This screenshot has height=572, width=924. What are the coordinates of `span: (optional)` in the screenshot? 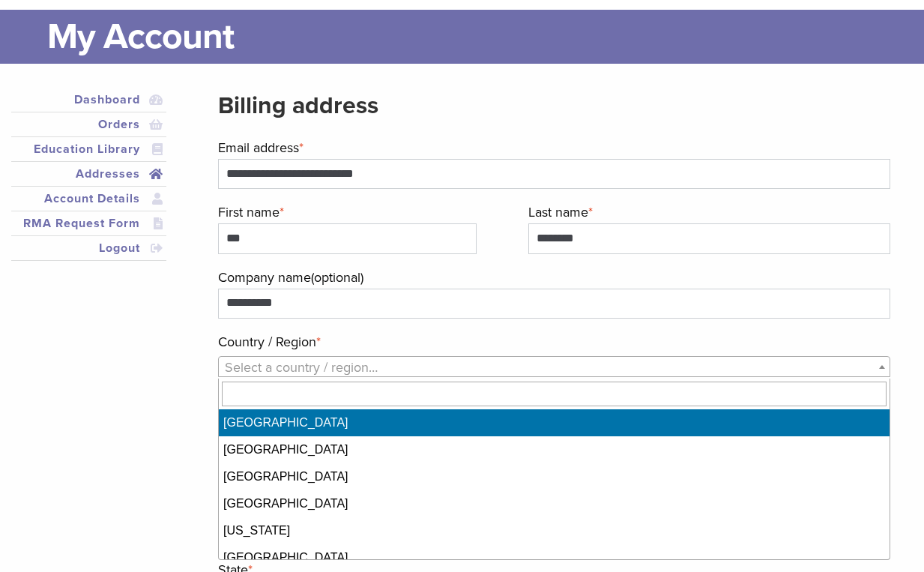 It's located at (337, 277).